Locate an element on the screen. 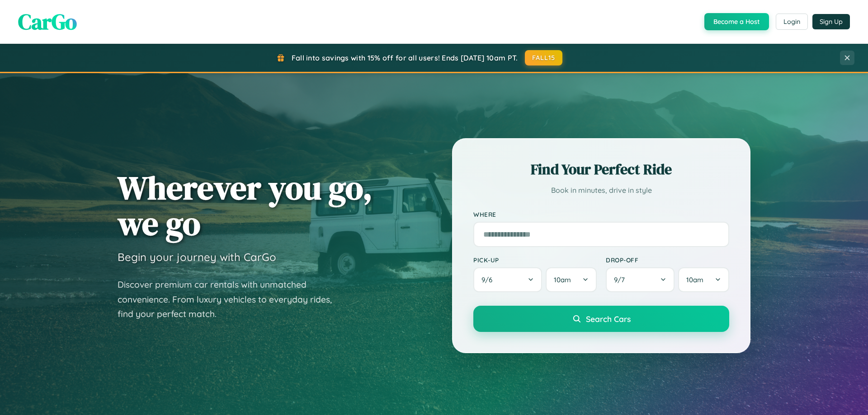 The height and width of the screenshot is (415, 868). button: 9/7 is located at coordinates (640, 280).